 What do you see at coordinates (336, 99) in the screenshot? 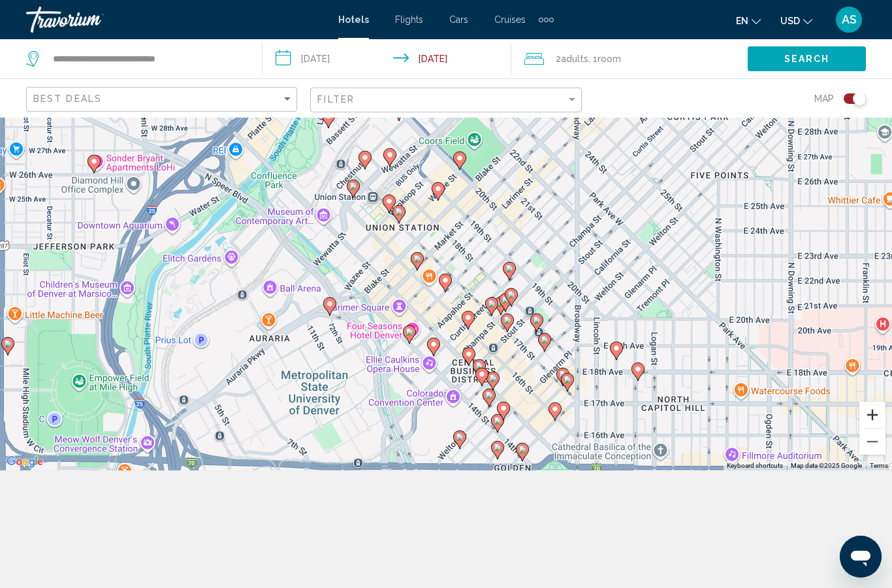
I see `span: Filter` at bounding box center [336, 99].